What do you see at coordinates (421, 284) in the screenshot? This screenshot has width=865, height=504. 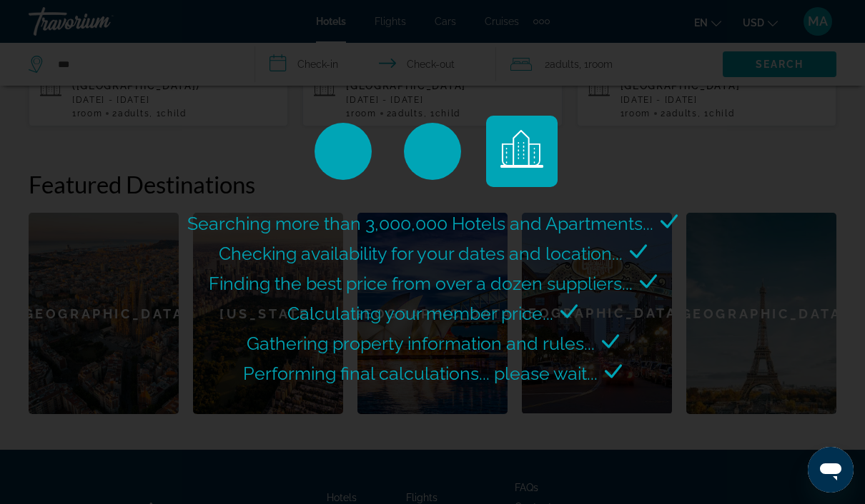 I see `span: Finding the best price from over a dozen suppliers...` at bounding box center [421, 284].